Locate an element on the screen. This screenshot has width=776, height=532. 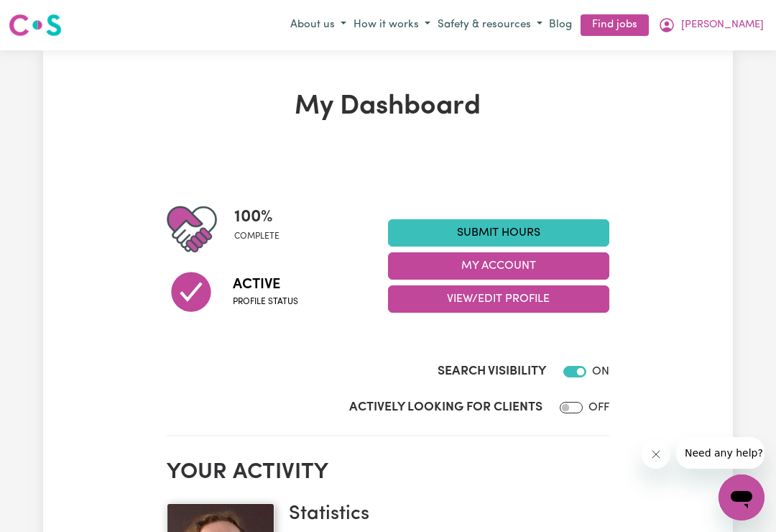
button: About us is located at coordinates (318, 25).